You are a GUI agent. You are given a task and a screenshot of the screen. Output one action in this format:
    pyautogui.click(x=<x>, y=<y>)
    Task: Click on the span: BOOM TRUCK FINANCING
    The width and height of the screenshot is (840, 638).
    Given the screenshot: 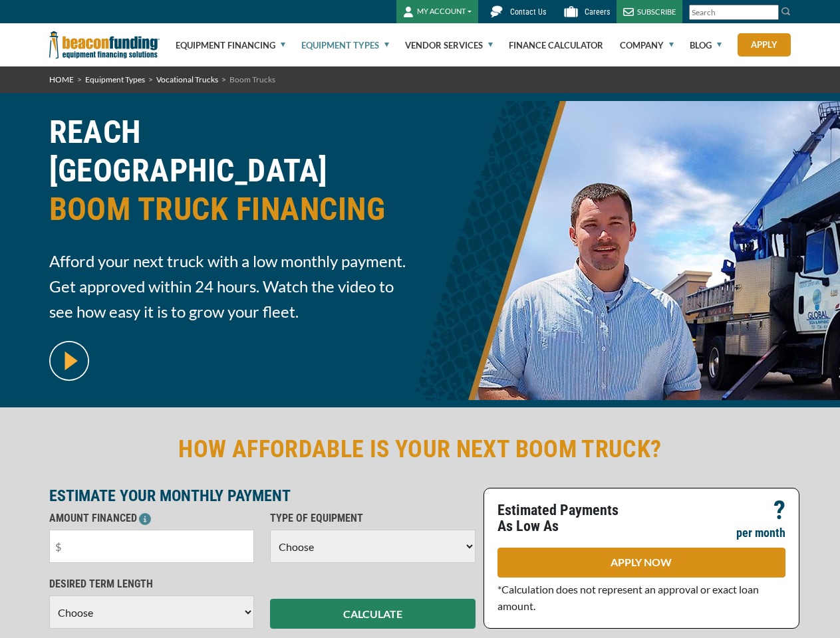 What is the action you would take?
    pyautogui.click(x=231, y=209)
    